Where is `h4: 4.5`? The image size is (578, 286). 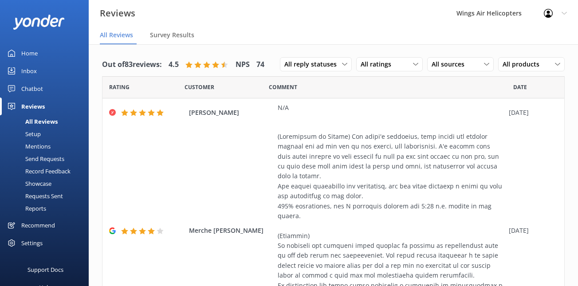 h4: 4.5 is located at coordinates (173, 65).